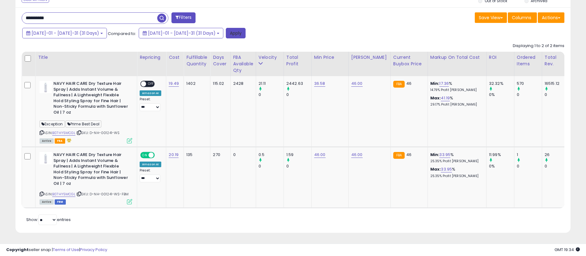 Image resolution: width=586 pixels, height=256 pixels. What do you see at coordinates (270, 57) in the screenshot?
I see `div: Velocity` at bounding box center [270, 57].